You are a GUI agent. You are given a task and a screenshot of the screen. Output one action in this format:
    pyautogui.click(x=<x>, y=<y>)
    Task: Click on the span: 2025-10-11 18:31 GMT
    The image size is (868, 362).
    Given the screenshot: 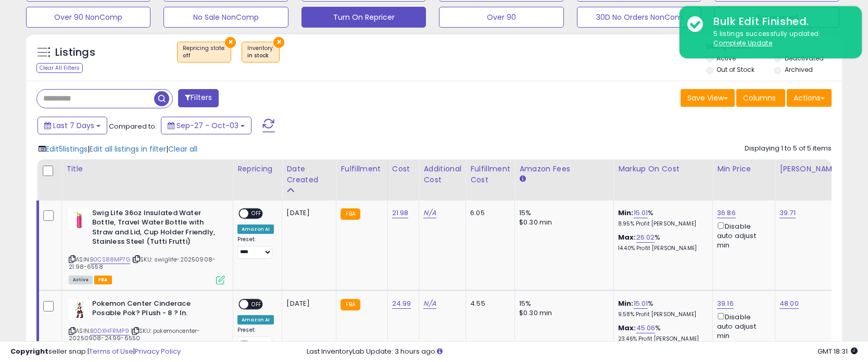 What is the action you would take?
    pyautogui.click(x=838, y=350)
    